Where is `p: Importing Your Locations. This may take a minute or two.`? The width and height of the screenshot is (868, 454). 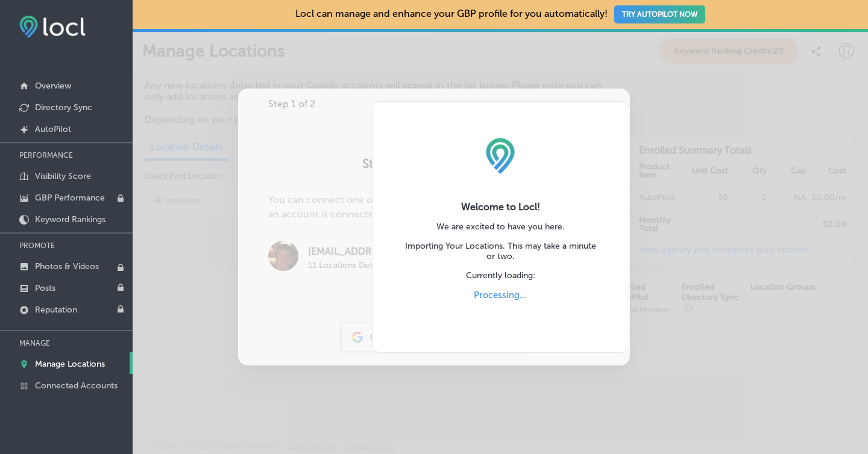 p: Importing Your Locations. This may take a minute or two. is located at coordinates (500, 251).